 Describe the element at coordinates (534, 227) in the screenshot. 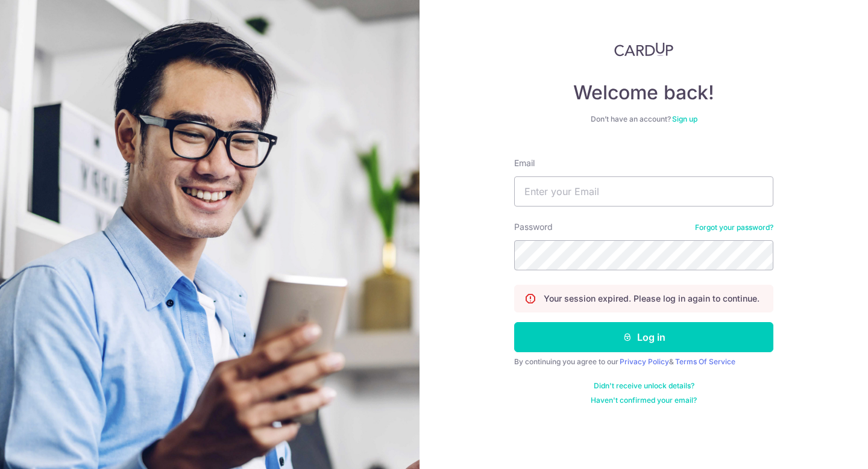

I see `label: Password` at that location.